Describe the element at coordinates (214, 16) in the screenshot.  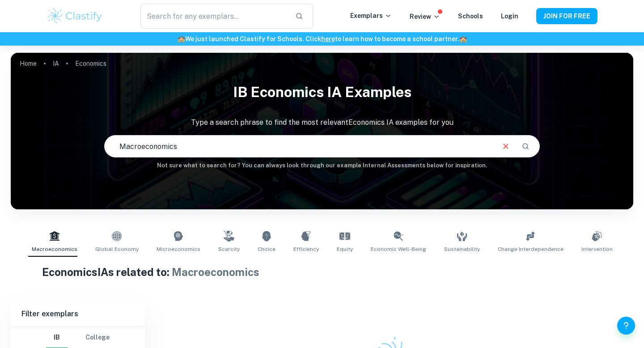
I see `input: Search for any exemplars...` at that location.